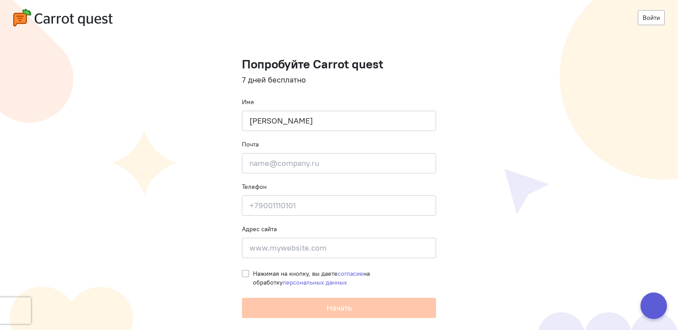  What do you see at coordinates (651, 18) in the screenshot?
I see `a: Войти` at bounding box center [651, 18].